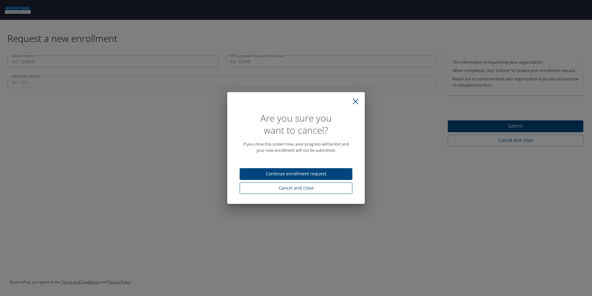  What do you see at coordinates (296, 188) in the screenshot?
I see `button: Cancel and close` at bounding box center [296, 188].